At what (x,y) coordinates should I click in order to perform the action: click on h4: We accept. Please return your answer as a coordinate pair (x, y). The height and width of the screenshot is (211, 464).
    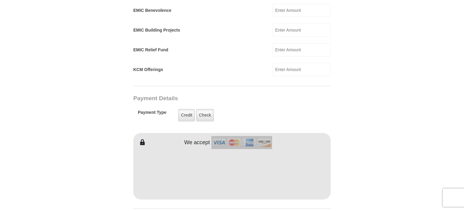
    Looking at the image, I should click on (197, 143).